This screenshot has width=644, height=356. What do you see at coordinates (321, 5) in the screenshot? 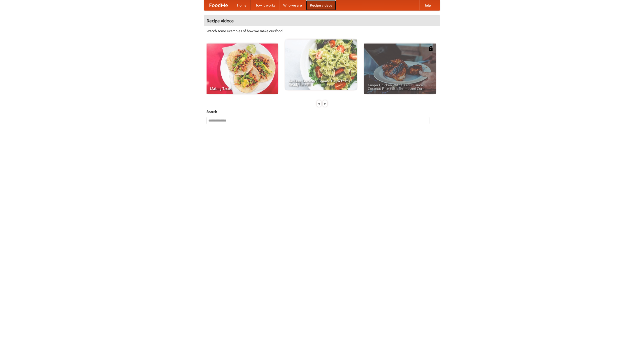
I see `a: Recipe videos` at bounding box center [321, 5].